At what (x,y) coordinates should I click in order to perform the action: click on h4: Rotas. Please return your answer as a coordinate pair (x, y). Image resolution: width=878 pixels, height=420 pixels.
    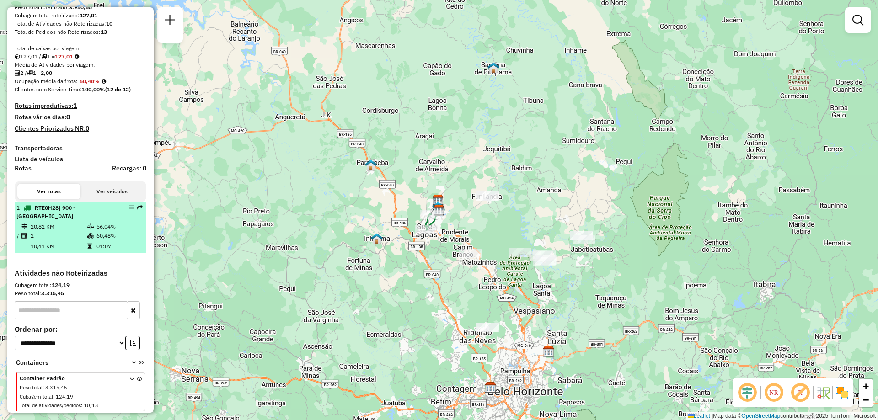
    Looking at the image, I should click on (23, 168).